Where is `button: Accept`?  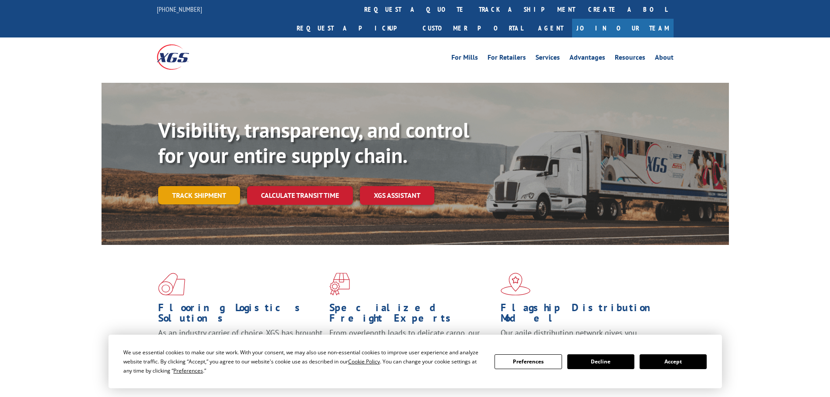
button: Accept is located at coordinates (673, 361).